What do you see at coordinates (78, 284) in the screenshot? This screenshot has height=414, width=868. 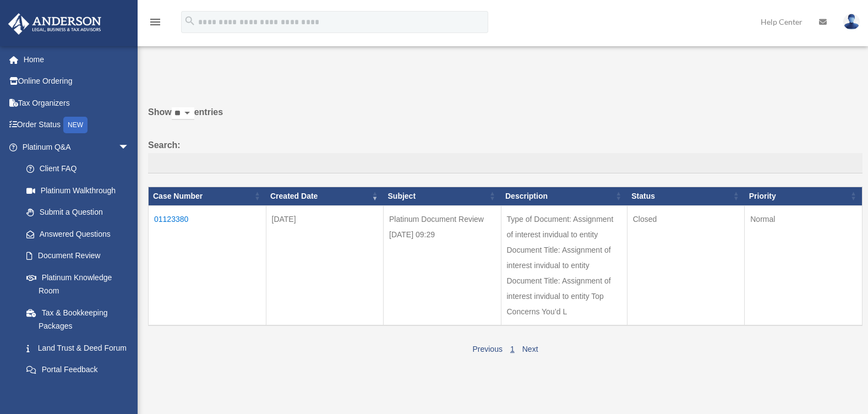 I see `a: Platinum Knowledge Room` at bounding box center [78, 284].